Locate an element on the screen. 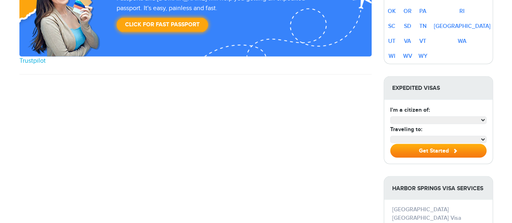  a: Trustpilot is located at coordinates (32, 61).